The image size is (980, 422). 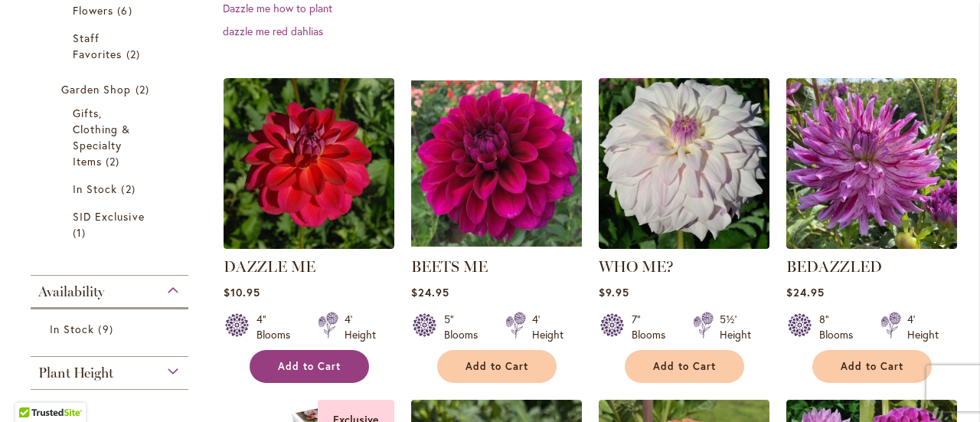 I want to click on span: 9, so click(x=107, y=328).